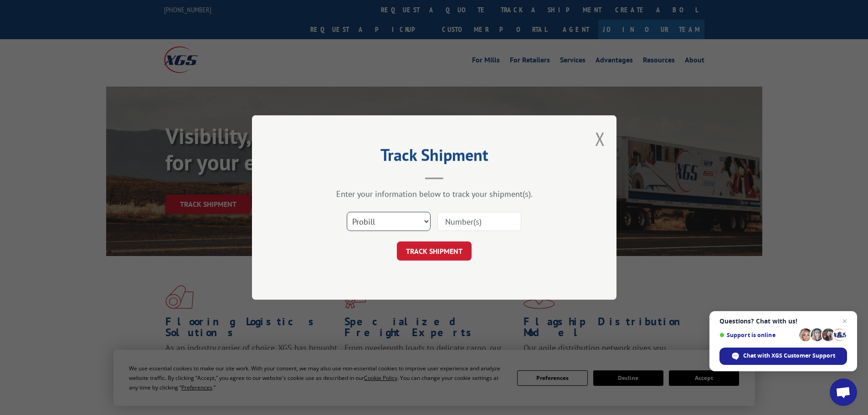  Describe the element at coordinates (601, 138) in the screenshot. I see `button: Close modal` at that location.